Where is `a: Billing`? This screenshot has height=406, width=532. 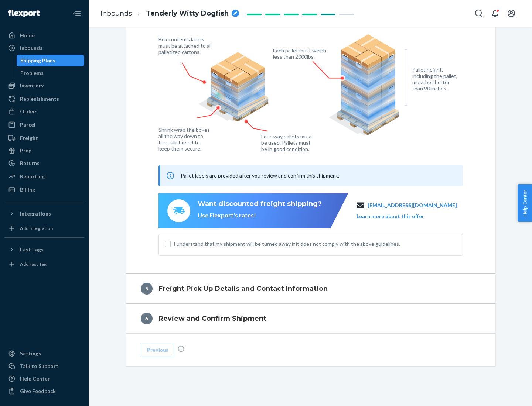
a: Billing is located at coordinates (44, 189).